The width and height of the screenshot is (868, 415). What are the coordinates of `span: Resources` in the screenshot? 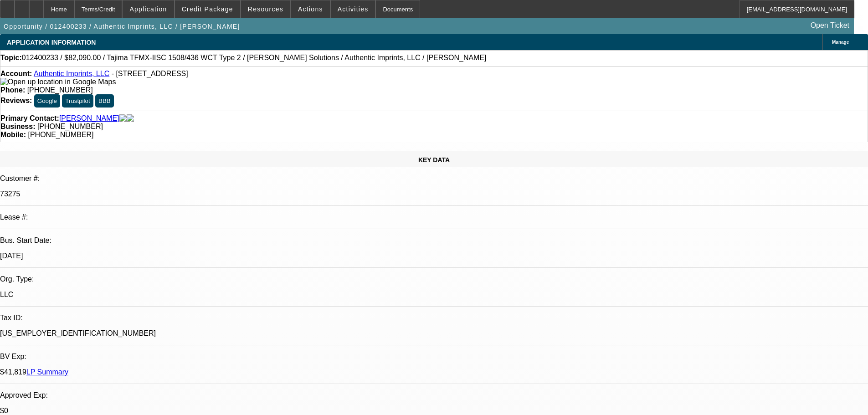 It's located at (265, 9).